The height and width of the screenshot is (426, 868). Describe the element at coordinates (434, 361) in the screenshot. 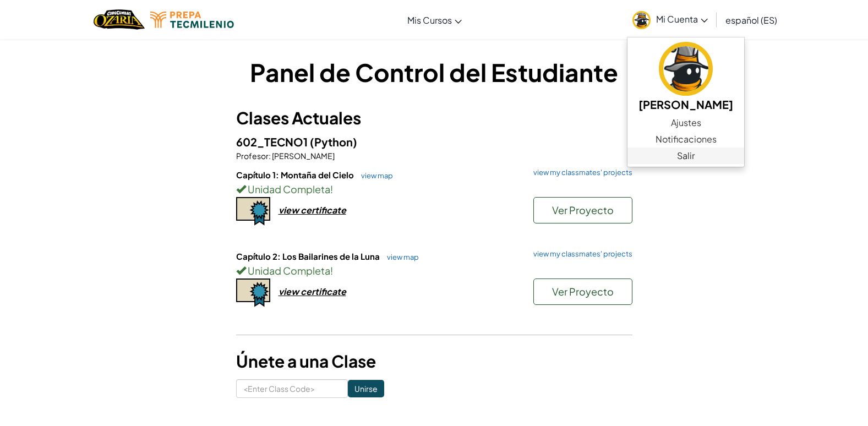

I see `h3: Únete a una Clase` at that location.